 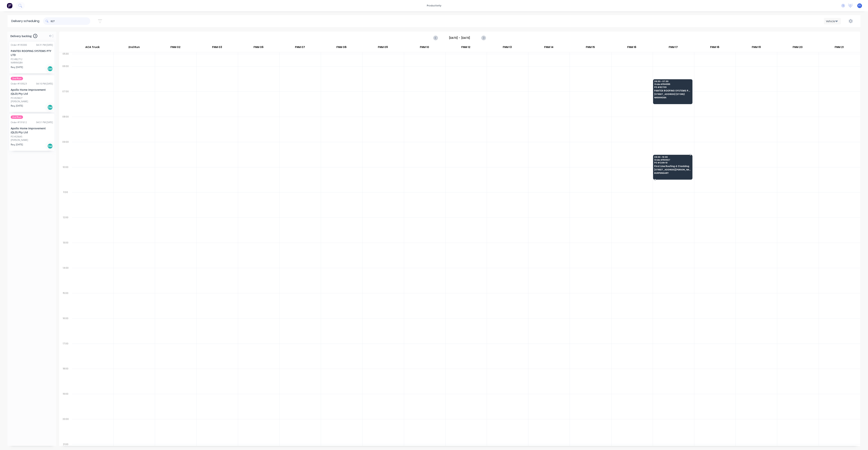 What do you see at coordinates (590, 48) in the screenshot?
I see `div: FNM 15` at bounding box center [590, 48].